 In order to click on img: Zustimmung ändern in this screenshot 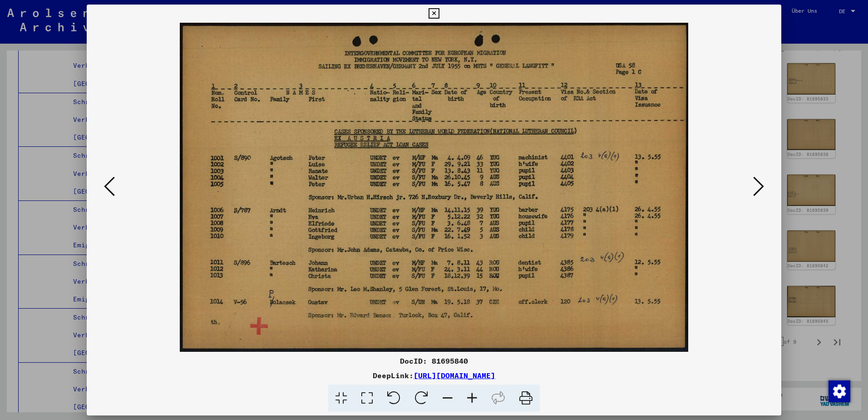, I will do `click(839, 391)`.